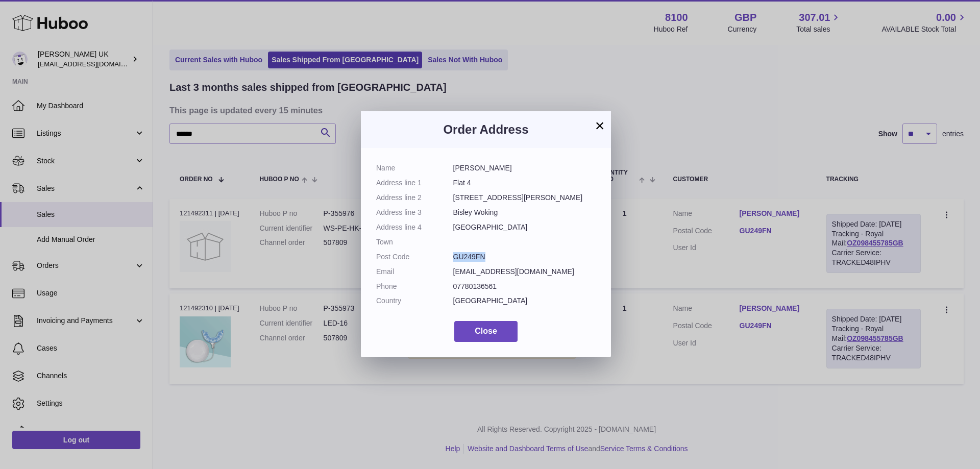 The image size is (980, 469). What do you see at coordinates (414, 213) in the screenshot?
I see `dt: Address line 3` at bounding box center [414, 213].